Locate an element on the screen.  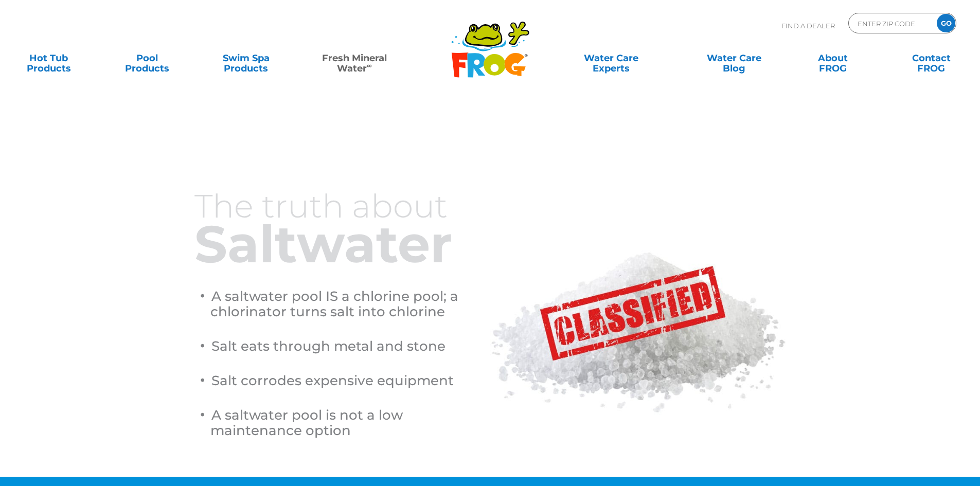
h2: Saltwater is located at coordinates (336, 244).